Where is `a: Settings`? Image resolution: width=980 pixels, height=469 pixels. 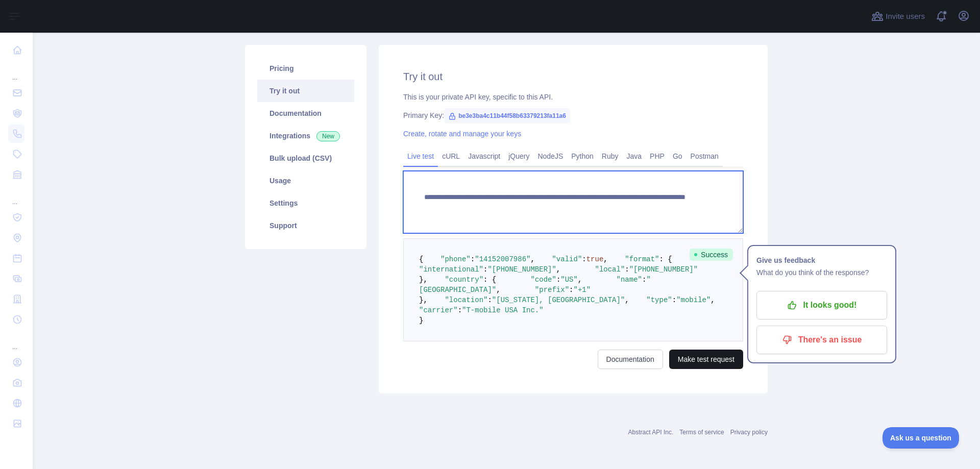
a: Settings is located at coordinates (306, 203).